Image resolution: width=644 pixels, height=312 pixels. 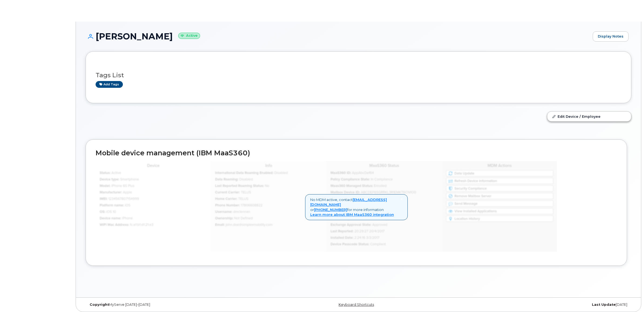 What do you see at coordinates (109, 84) in the screenshot?
I see `a: Add tags` at bounding box center [109, 84].